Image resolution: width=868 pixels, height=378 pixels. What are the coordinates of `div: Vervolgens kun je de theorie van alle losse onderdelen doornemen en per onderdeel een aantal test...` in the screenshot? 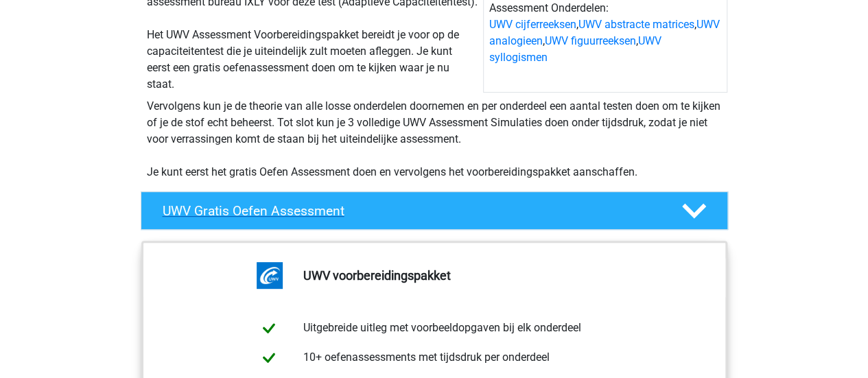 It's located at (434, 139).